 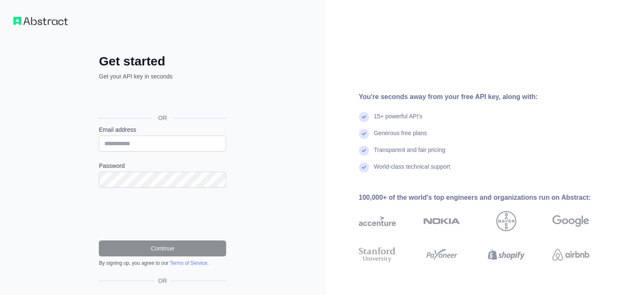 I want to click on img: Workflow, so click(x=41, y=21).